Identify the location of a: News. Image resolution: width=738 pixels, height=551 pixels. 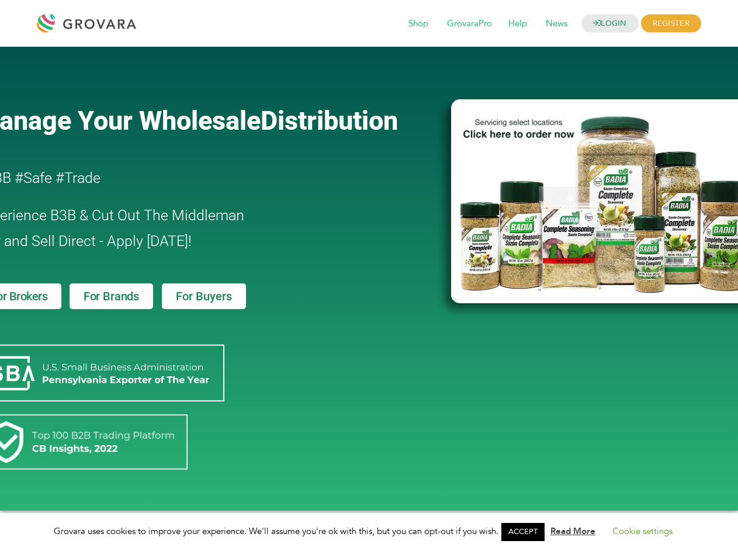
(556, 24).